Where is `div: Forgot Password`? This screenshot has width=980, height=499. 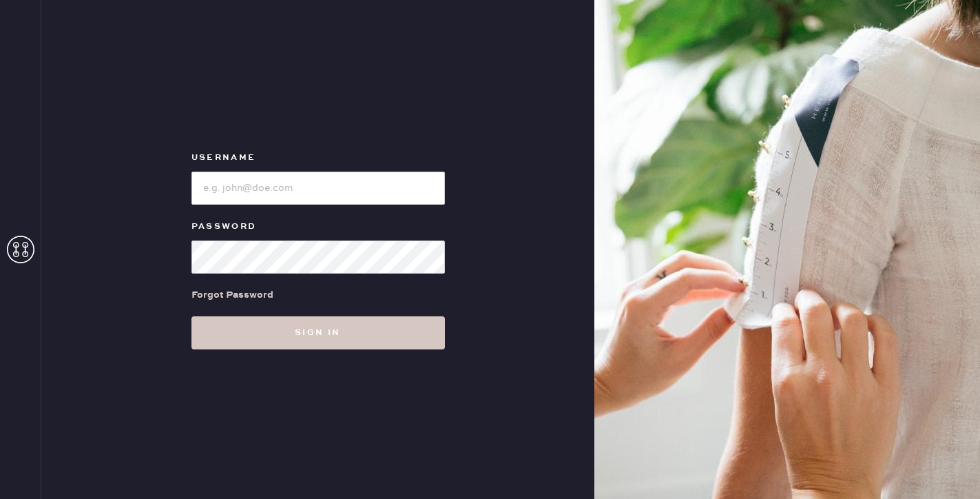 div: Forgot Password is located at coordinates (232, 295).